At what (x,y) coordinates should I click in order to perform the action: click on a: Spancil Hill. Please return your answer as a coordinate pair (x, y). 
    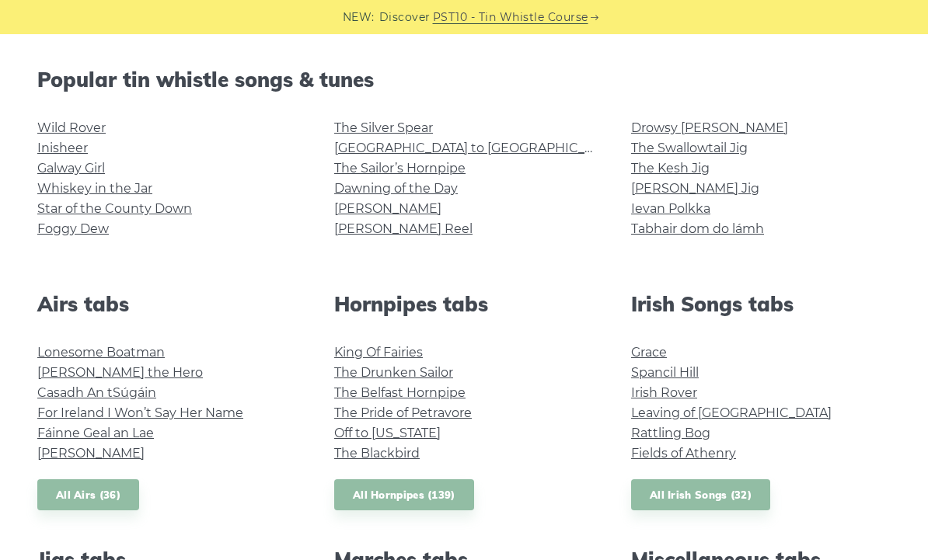
    Looking at the image, I should click on (664, 372).